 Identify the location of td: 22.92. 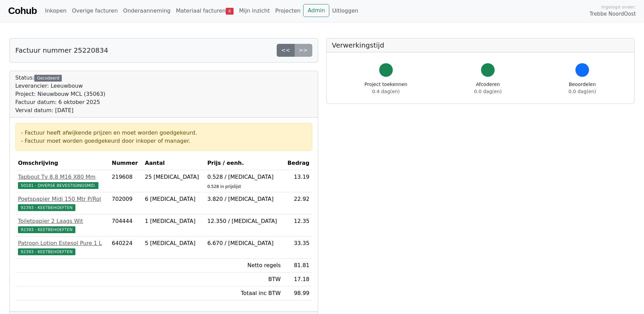
(298, 203).